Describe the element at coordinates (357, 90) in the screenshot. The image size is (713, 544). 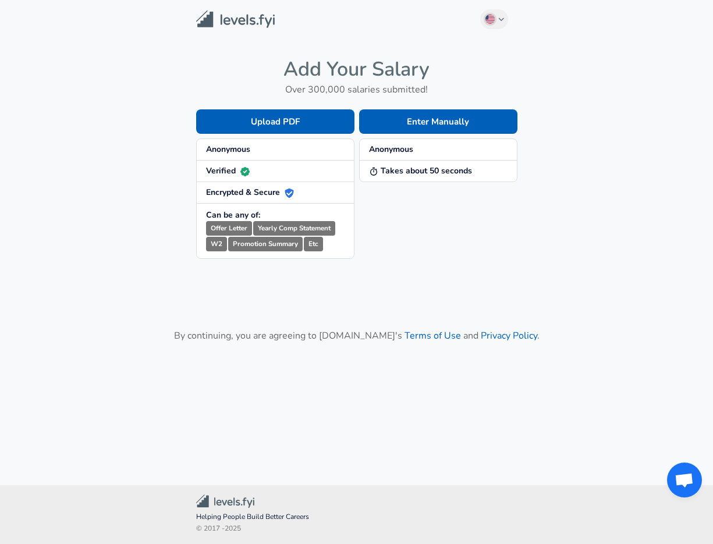
I see `h6: Over 300,000 salaries submitted!` at that location.